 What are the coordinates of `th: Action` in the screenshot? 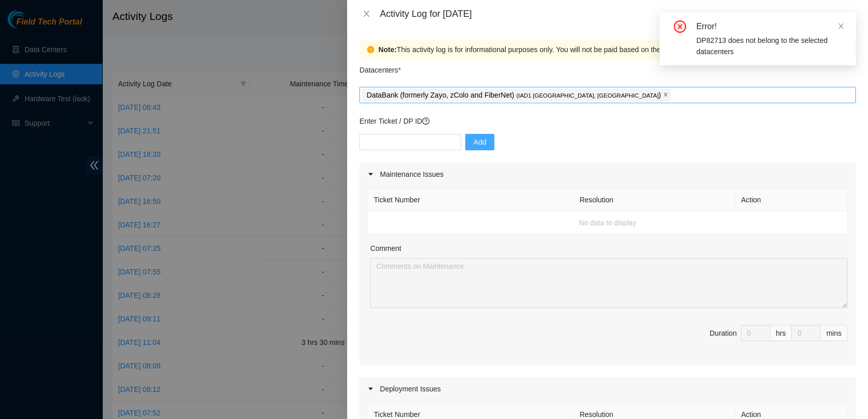 It's located at (791, 200).